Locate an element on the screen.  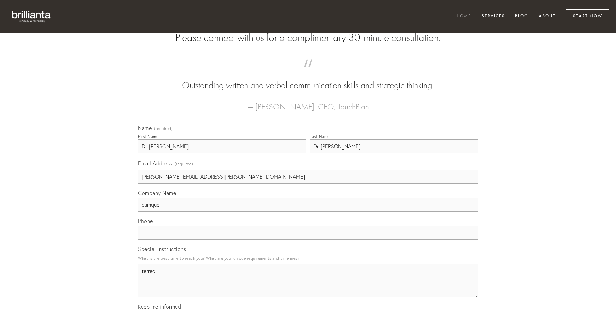
span: Special Instructions is located at coordinates (162, 249).